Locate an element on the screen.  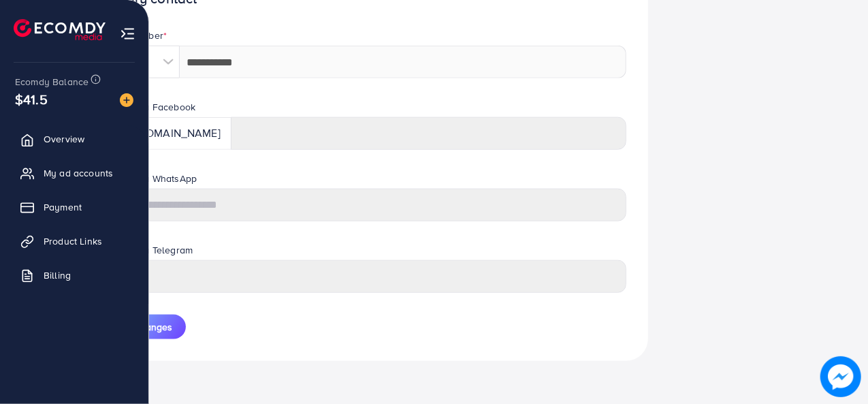
span: $41.5 is located at coordinates (31, 99).